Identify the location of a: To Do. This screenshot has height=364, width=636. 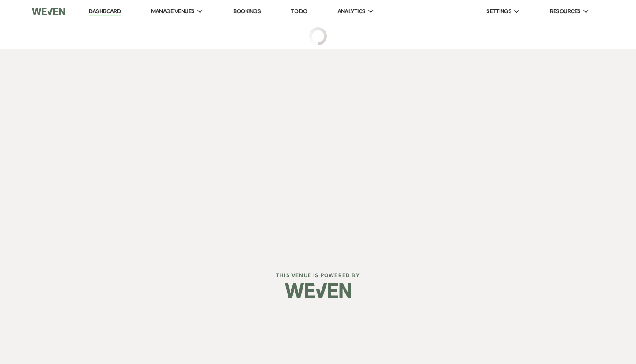
(299, 11).